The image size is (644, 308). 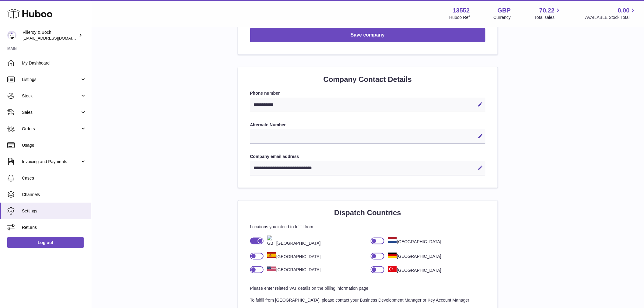 What do you see at coordinates (368, 79) in the screenshot?
I see `h2: Company Contact Details` at bounding box center [368, 79].